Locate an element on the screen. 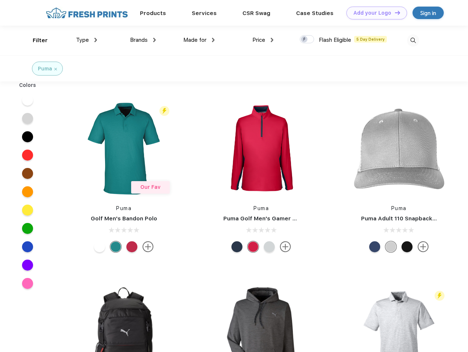 Image resolution: width=468 pixels, height=352 pixels. div: Green Lagoon is located at coordinates (116, 247).